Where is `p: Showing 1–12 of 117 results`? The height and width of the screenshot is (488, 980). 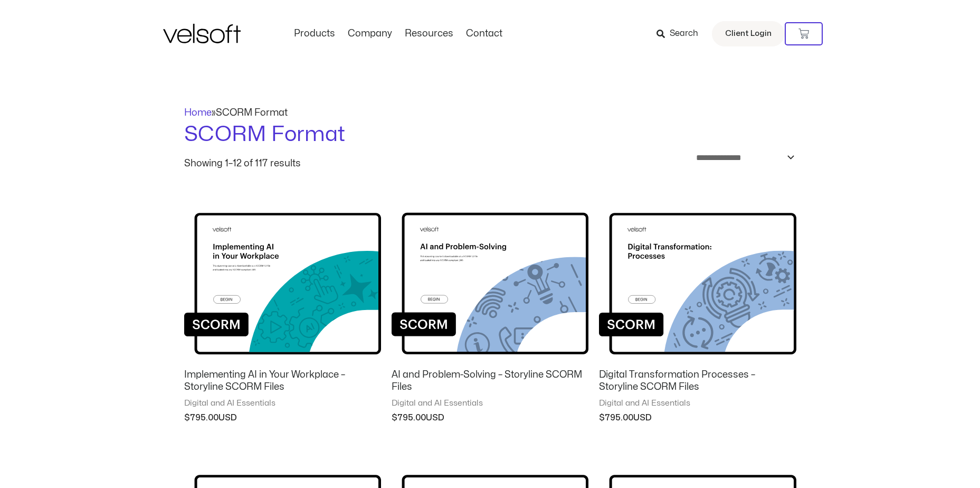 p: Showing 1–12 of 117 results is located at coordinates (242, 164).